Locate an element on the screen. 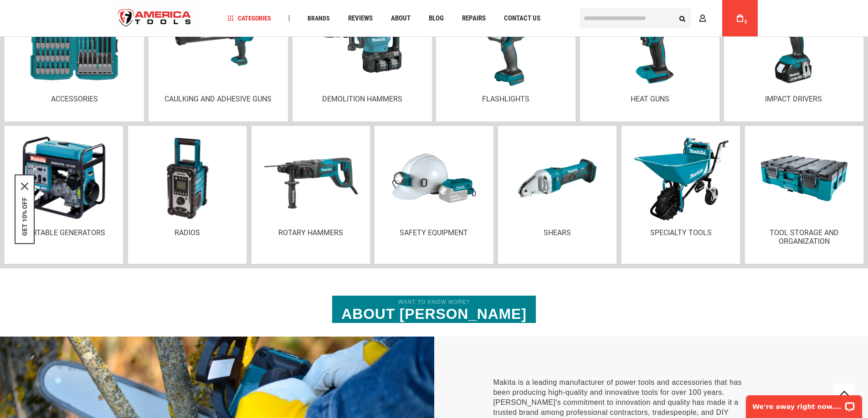 The width and height of the screenshot is (868, 418). img: Radios is located at coordinates (188, 178).